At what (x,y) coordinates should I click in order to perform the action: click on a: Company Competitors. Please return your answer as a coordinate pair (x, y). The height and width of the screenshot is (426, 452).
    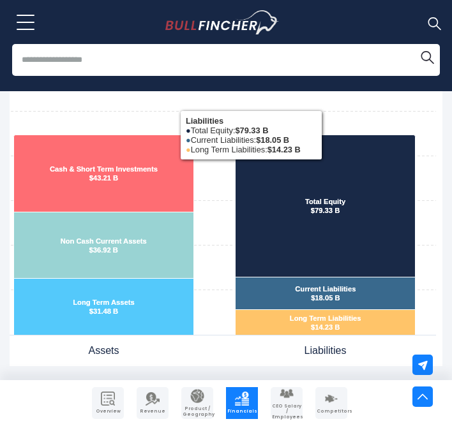
    Looking at the image, I should click on (331, 403).